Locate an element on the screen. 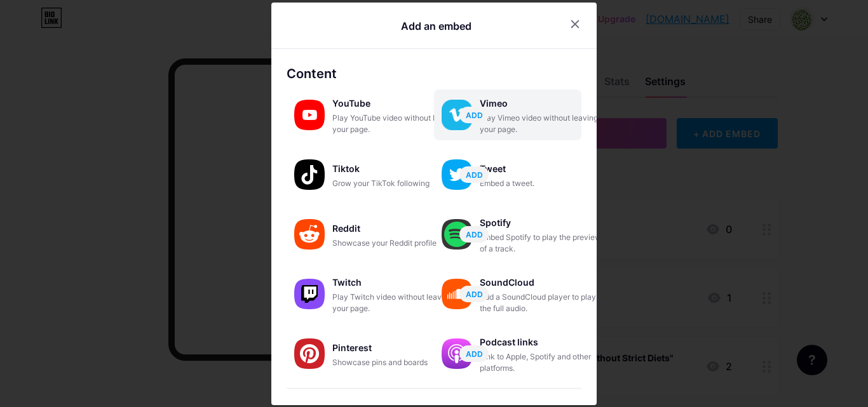  div: Pinterest is located at coordinates (396, 348).